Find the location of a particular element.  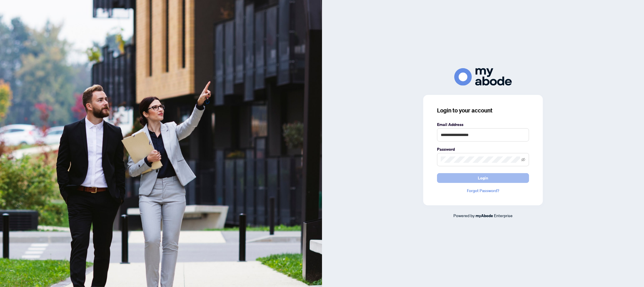

label: Password is located at coordinates (483, 149).